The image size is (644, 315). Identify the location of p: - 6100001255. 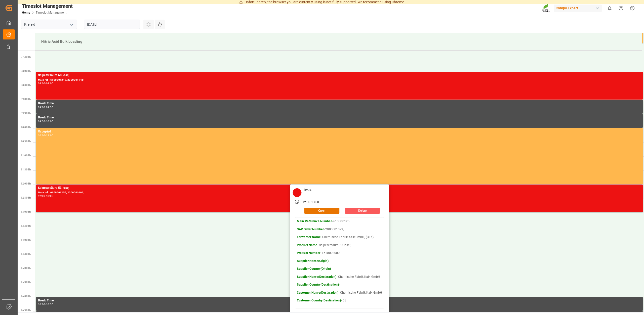
(339, 222).